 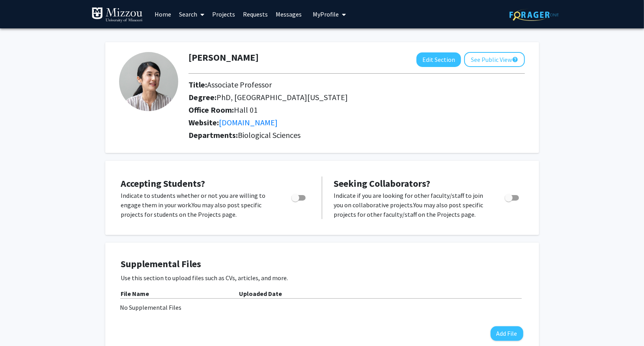 I want to click on span: My Profile, so click(x=325, y=14).